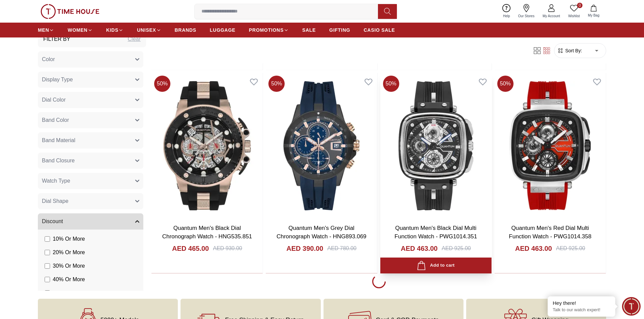  I want to click on img: Quantum Men's Black Dial Multi Function Watch - PWG1014.351, so click(436, 146).